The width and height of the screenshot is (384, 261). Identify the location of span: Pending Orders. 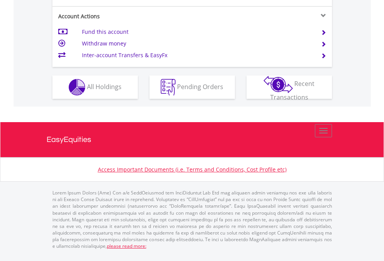
(200, 86).